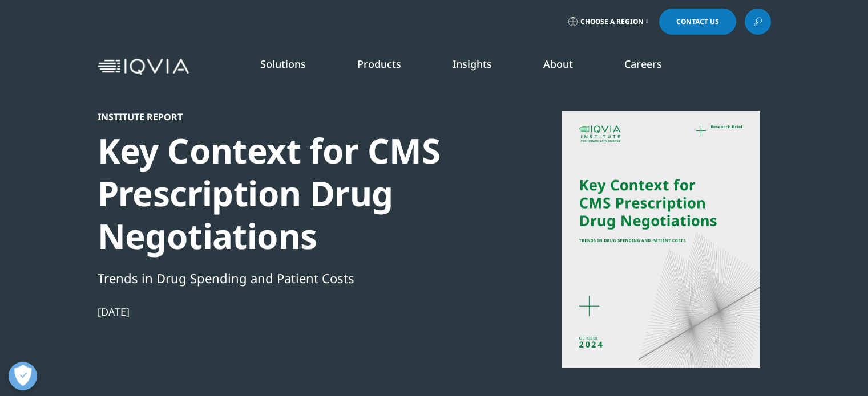  What do you see at coordinates (23, 376) in the screenshot?
I see `button: Open Preferences` at bounding box center [23, 376].